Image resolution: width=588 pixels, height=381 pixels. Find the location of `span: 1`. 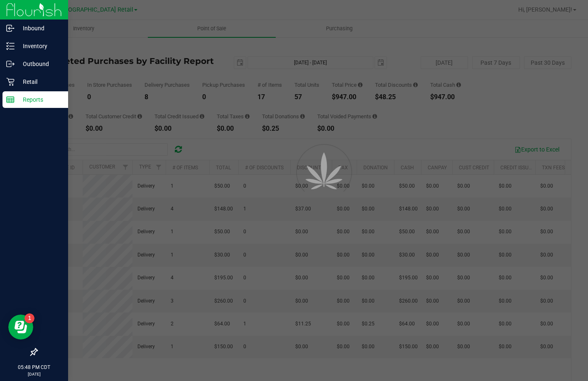

span: 1 is located at coordinates (5, 5).